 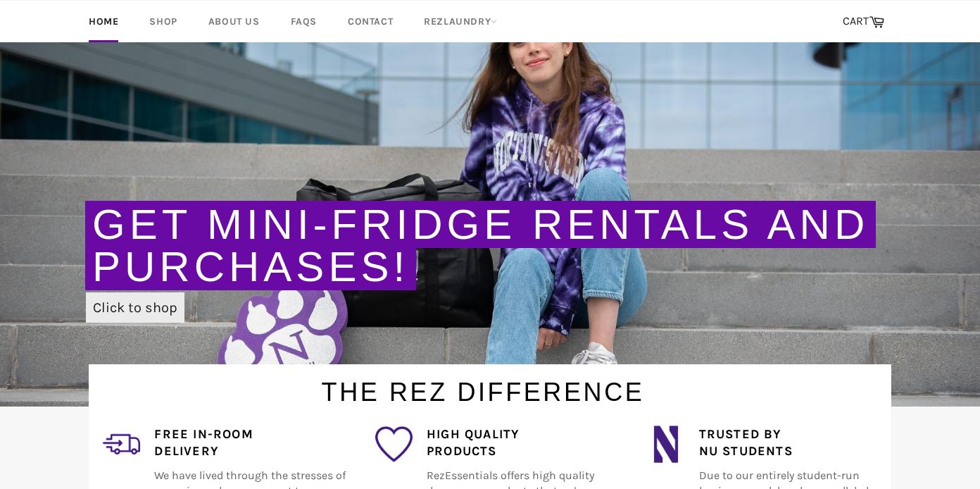 What do you see at coordinates (304, 21) in the screenshot?
I see `a: FAQs` at bounding box center [304, 21].